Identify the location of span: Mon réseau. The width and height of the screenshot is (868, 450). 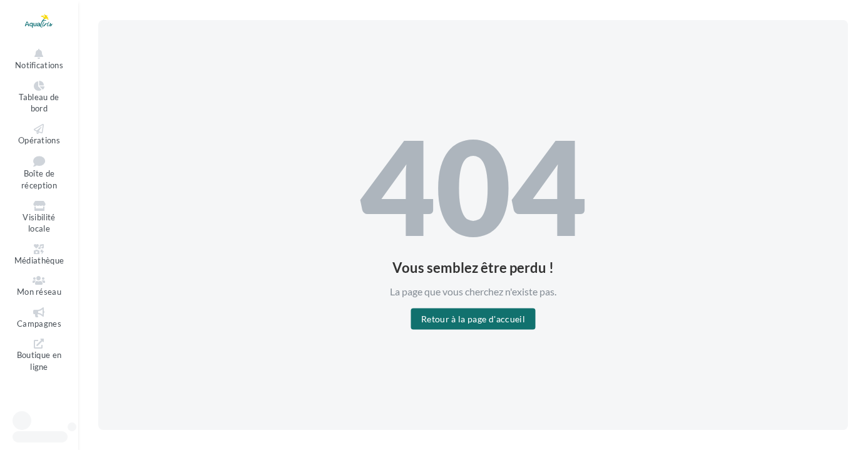
(38, 291).